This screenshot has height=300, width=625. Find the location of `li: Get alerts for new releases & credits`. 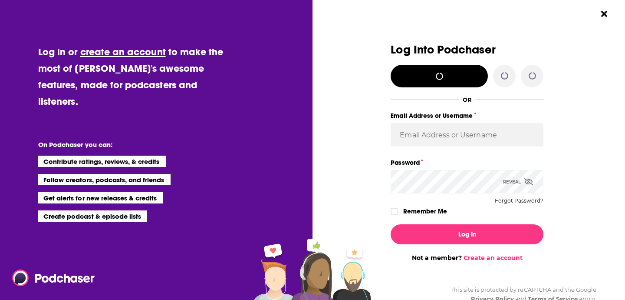

li: Get alerts for new releases & credits is located at coordinates (100, 198).